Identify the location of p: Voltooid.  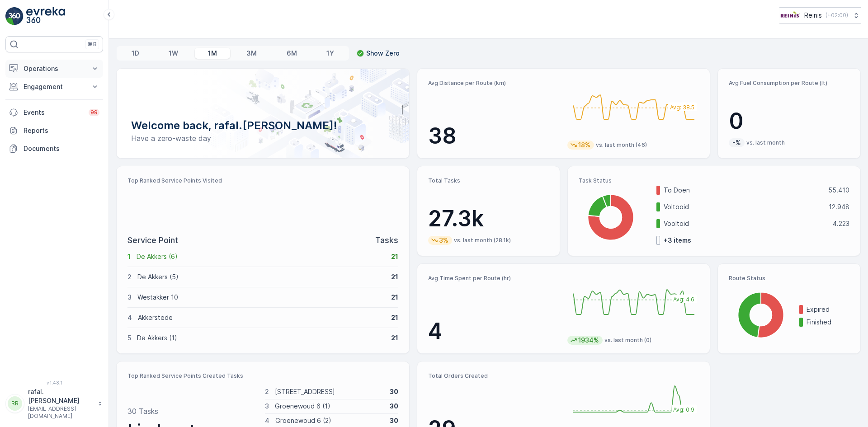
(743, 207).